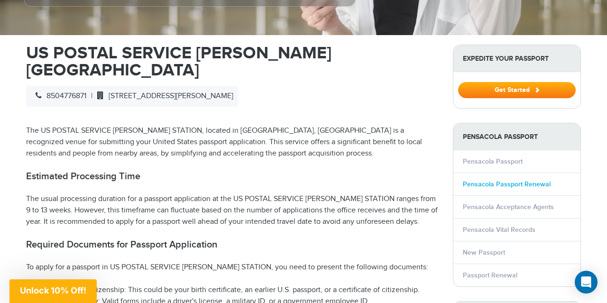  What do you see at coordinates (490, 275) in the screenshot?
I see `a: Passport Renewal` at bounding box center [490, 275].